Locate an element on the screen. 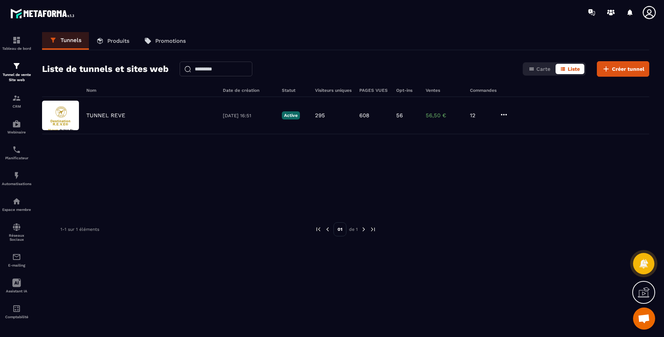  p: Planificateur is located at coordinates (17, 158).